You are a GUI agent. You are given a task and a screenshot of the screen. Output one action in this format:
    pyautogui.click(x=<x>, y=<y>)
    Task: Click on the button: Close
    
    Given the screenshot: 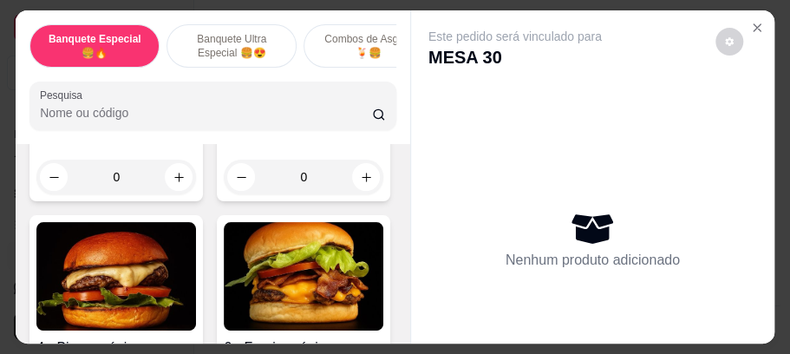 What is the action you would take?
    pyautogui.click(x=758, y=28)
    